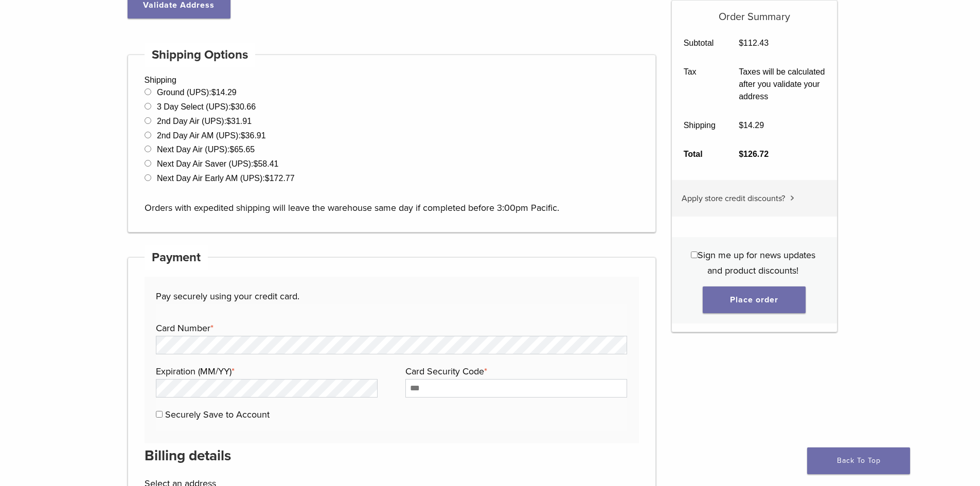  Describe the element at coordinates (392, 200) in the screenshot. I see `p: Orders with expedited shipping will leave the warehouse same day if completed before 3:00pm Pacific.` at that location.